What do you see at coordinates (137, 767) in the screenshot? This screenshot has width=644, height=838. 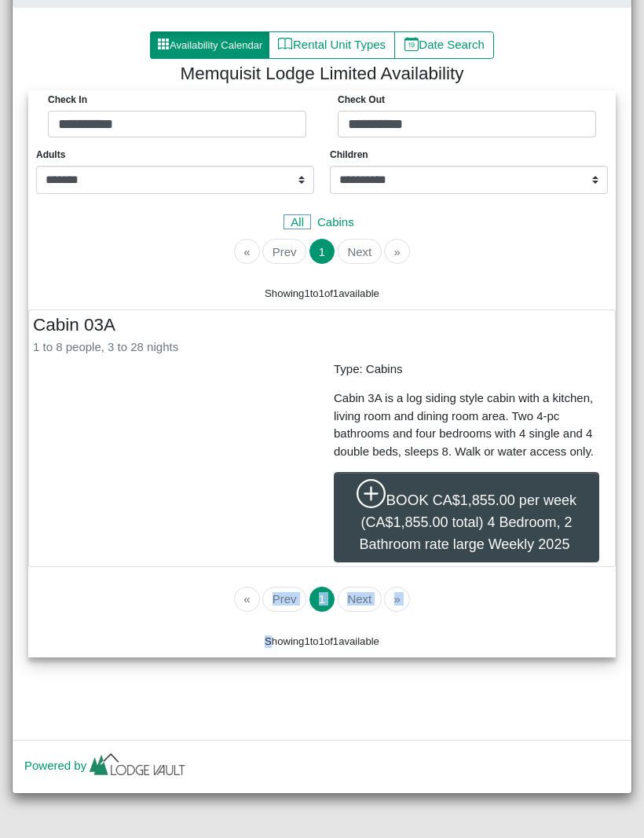 I see `img: lv-small.ca335149.png` at bounding box center [137, 767].